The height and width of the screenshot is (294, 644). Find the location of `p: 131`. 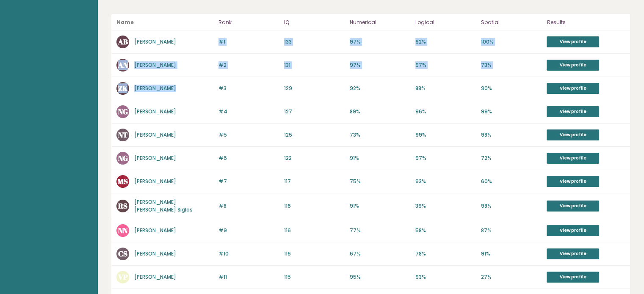

p: 131 is located at coordinates (314, 65).